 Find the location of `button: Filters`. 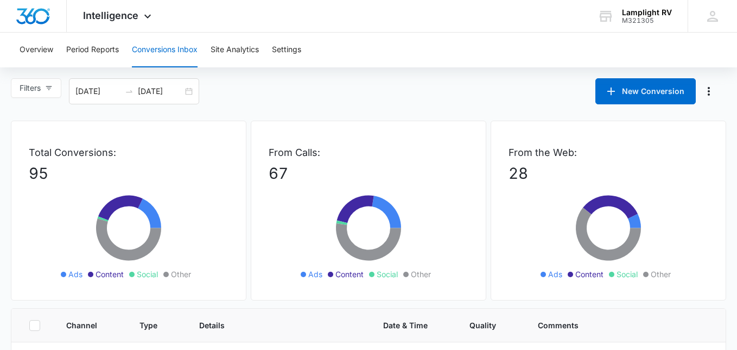

button: Filters is located at coordinates (36, 88).